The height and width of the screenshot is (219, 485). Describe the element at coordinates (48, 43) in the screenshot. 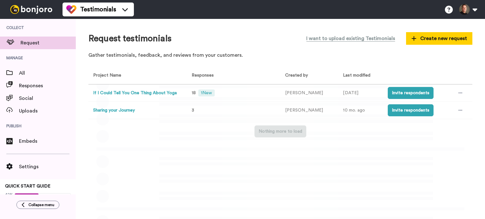

I see `span: Request` at that location.